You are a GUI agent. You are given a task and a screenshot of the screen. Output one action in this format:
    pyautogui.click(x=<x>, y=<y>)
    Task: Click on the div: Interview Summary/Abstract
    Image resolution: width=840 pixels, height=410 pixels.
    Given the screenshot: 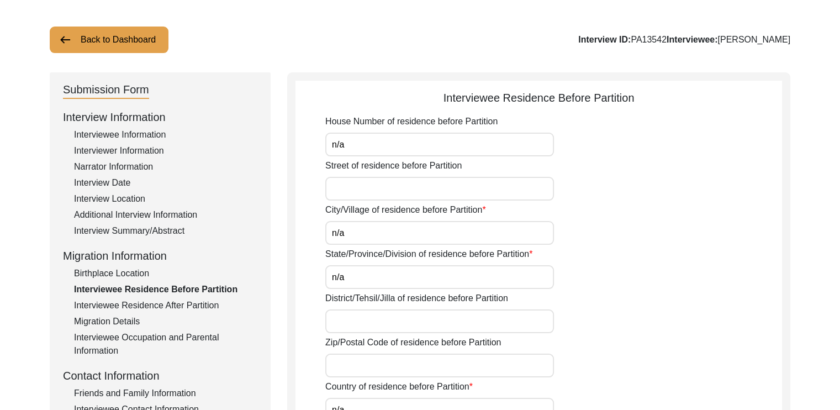 What is the action you would take?
    pyautogui.click(x=166, y=231)
    